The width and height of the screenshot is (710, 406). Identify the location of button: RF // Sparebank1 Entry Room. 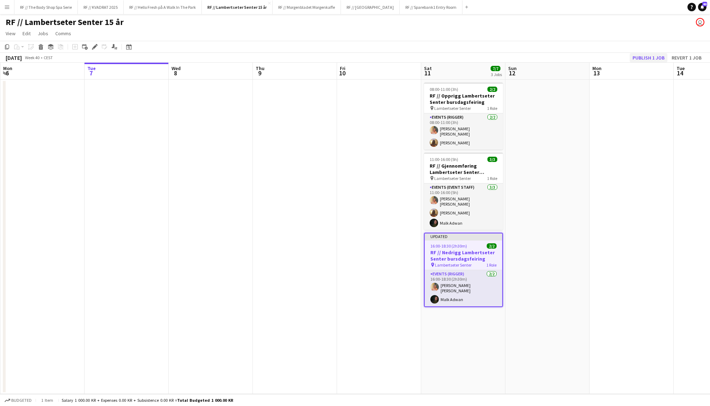
(431, 7).